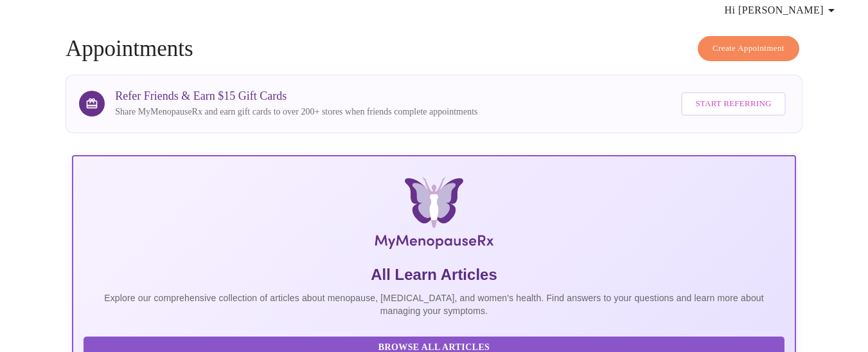 Image resolution: width=868 pixels, height=352 pixels. What do you see at coordinates (733, 104) in the screenshot?
I see `button: Start Referring` at bounding box center [733, 104].